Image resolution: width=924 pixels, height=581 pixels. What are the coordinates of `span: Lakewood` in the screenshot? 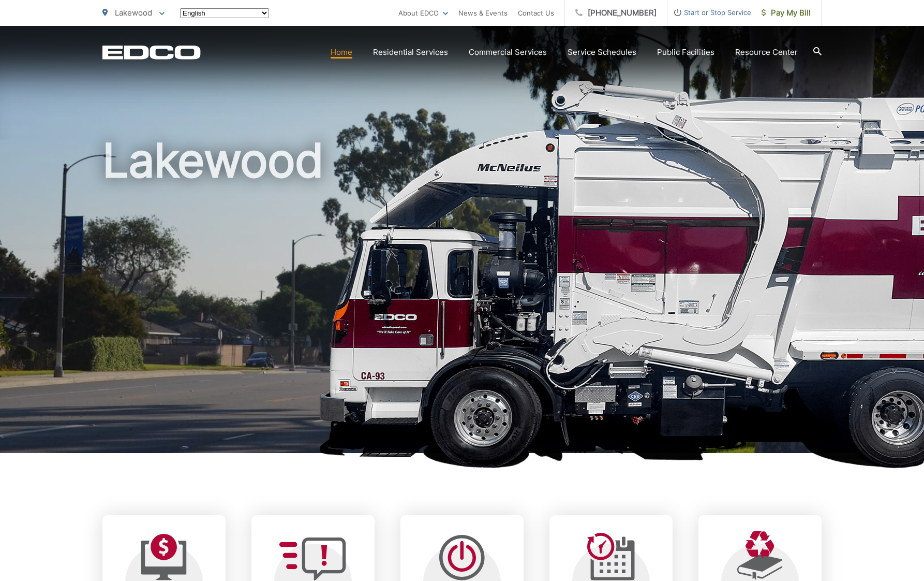 It's located at (133, 12).